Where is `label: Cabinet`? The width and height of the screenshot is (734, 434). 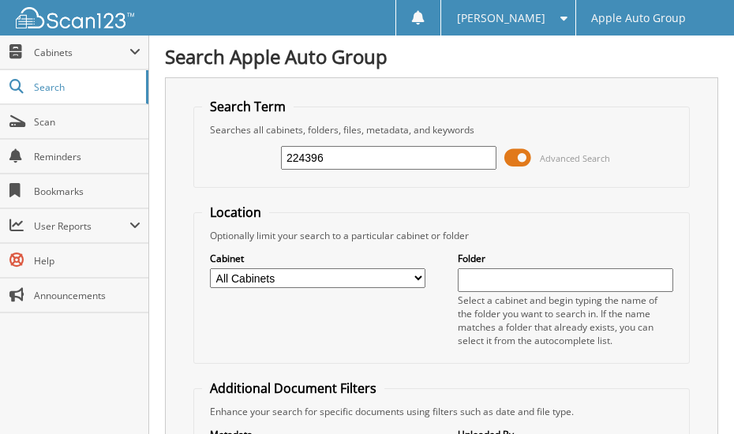
label: Cabinet is located at coordinates (317, 258).